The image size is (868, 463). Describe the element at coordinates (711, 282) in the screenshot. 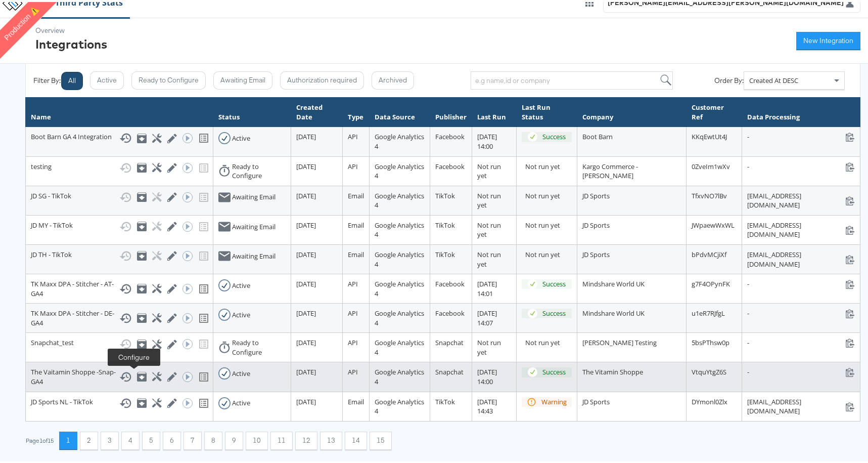

I see `span: g7F4OPynFK` at that location.